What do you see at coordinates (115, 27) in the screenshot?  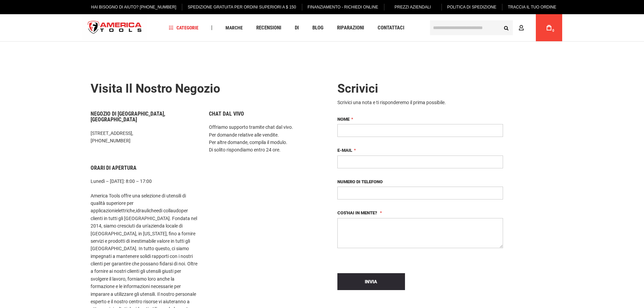 I see `a: logo del negozio` at bounding box center [115, 27].